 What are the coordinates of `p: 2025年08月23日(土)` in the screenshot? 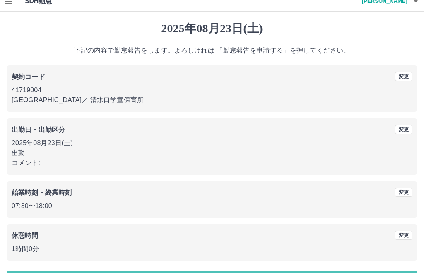 It's located at (212, 143).